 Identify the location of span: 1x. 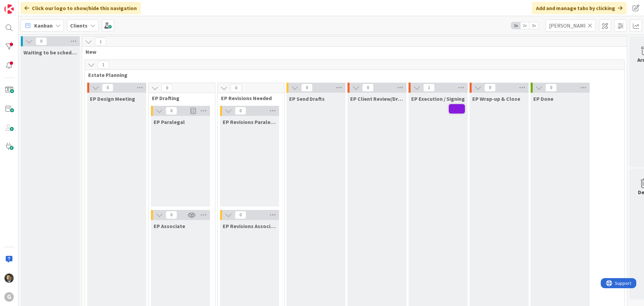
(516, 25).